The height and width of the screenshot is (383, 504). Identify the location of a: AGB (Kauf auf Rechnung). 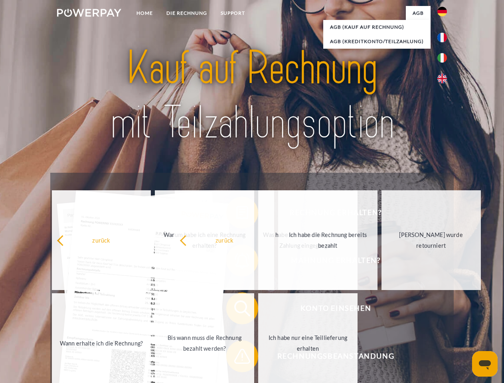
(376, 27).